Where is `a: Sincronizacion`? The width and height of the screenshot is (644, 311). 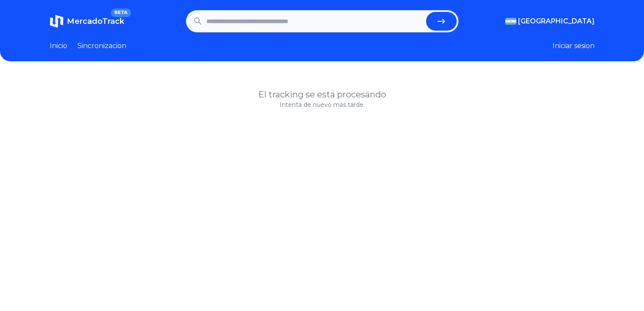 a: Sincronizacion is located at coordinates (102, 46).